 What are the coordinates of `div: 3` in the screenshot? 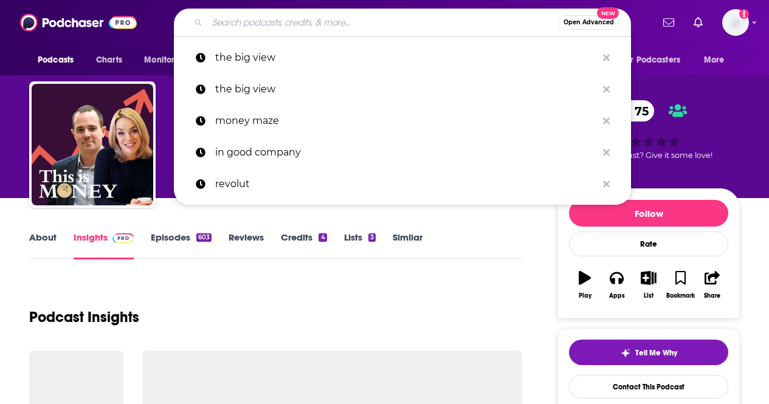 It's located at (372, 238).